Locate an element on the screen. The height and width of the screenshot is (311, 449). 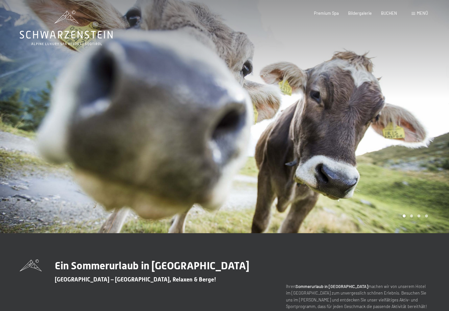
span: Premium Spa is located at coordinates (327, 13).